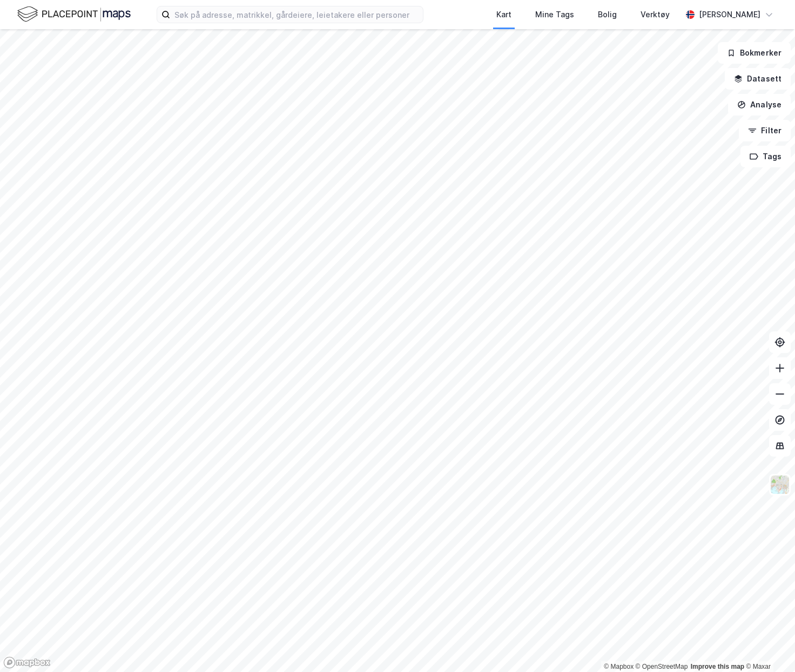 The image size is (795, 672). What do you see at coordinates (655, 15) in the screenshot?
I see `div: Verktøy` at bounding box center [655, 15].